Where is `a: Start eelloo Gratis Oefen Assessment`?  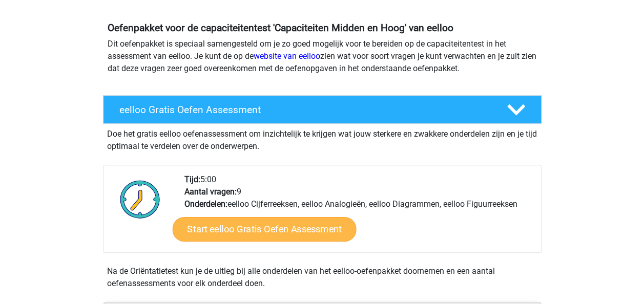 a: Start eelloo Gratis Oefen Assessment is located at coordinates (264, 229).